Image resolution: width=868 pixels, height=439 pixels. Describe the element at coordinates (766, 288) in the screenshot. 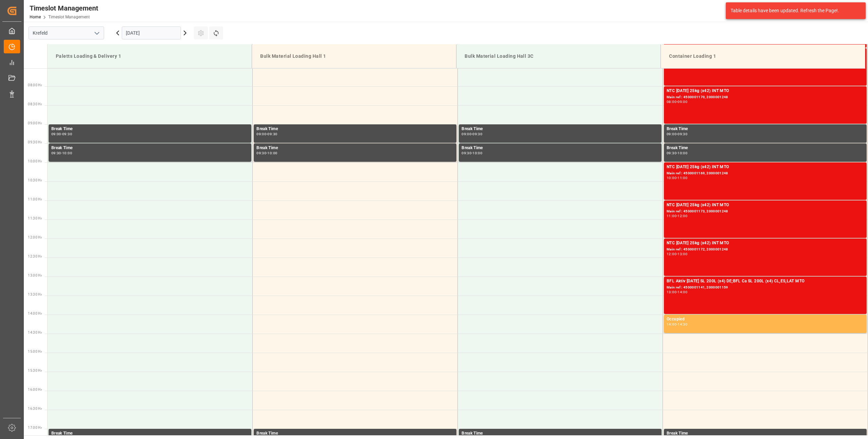

I see `div: Main ref : 4500001141, 2000001159` at that location.